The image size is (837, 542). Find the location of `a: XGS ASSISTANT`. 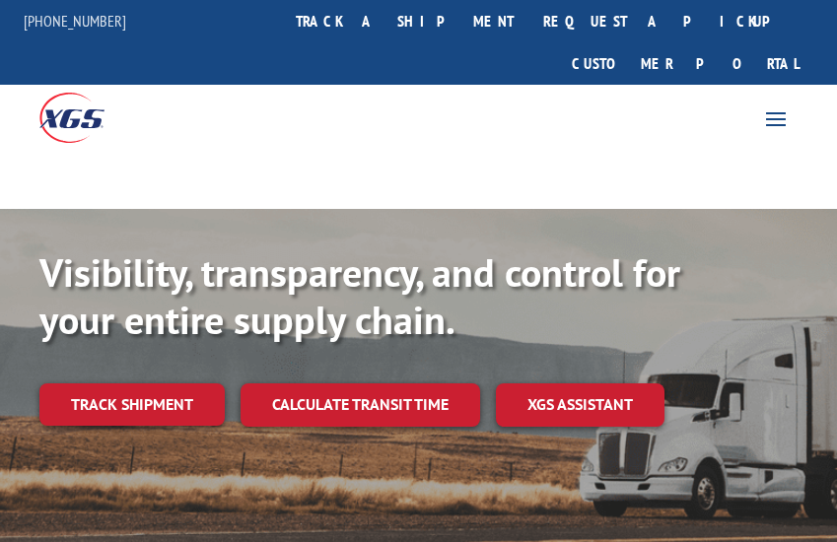

a: XGS ASSISTANT is located at coordinates (579, 404).